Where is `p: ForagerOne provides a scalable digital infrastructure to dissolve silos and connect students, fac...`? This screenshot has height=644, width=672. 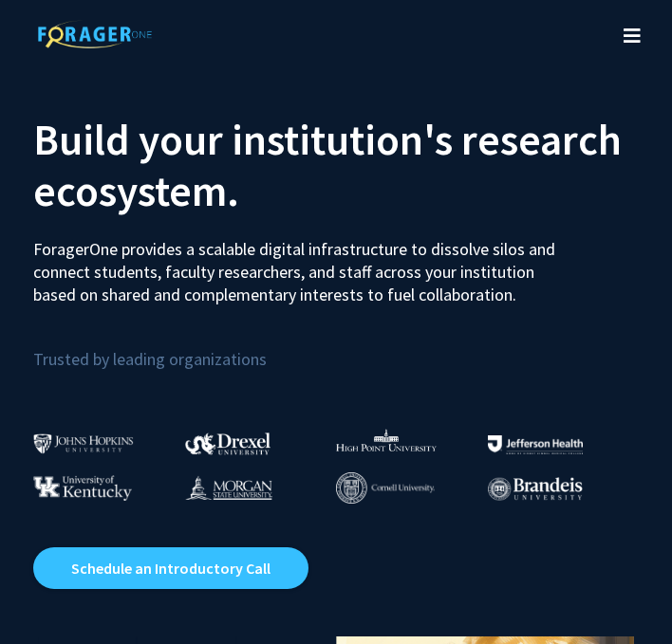 p: ForagerOne provides a scalable digital infrastructure to dissolve silos and connect students, fac... is located at coordinates (298, 265).